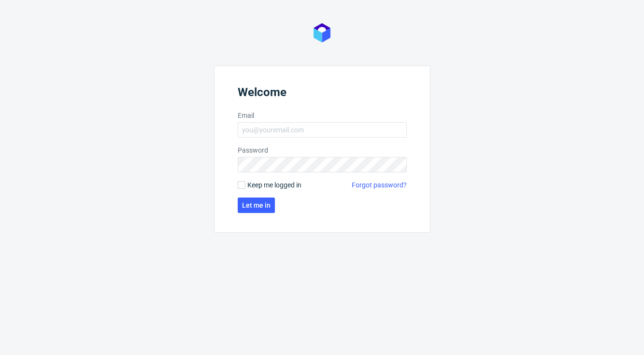 The image size is (644, 355). Describe the element at coordinates (379, 185) in the screenshot. I see `a: Forgot password?` at that location.